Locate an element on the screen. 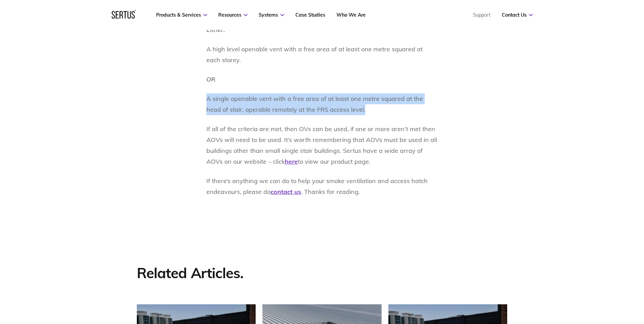 This screenshot has width=644, height=324. u: here is located at coordinates (291, 161).